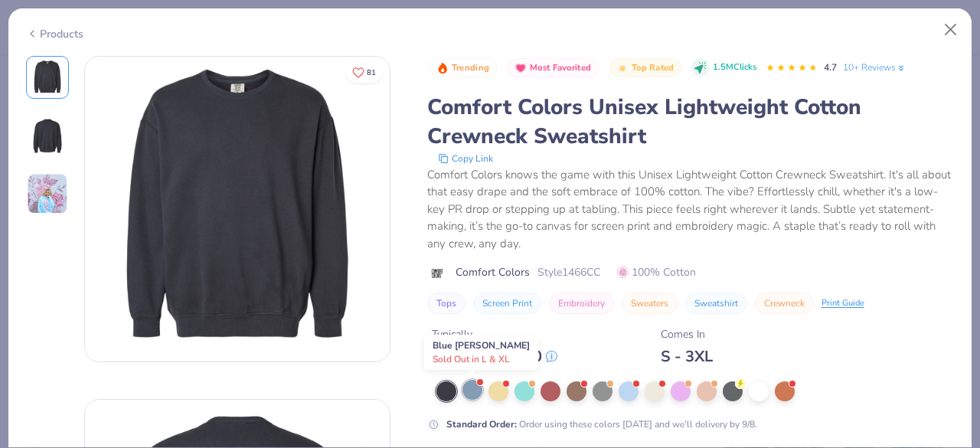  I want to click on button: Tops, so click(447, 303).